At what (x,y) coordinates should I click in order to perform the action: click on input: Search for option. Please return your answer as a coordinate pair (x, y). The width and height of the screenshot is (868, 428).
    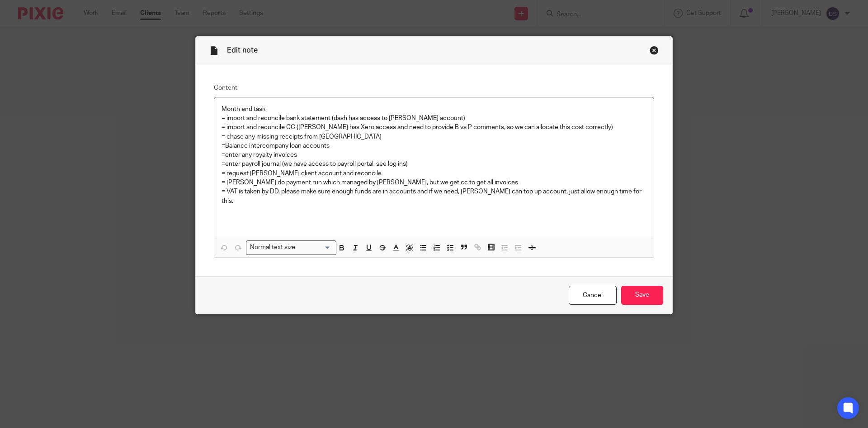
    Looking at the image, I should click on (315, 247).